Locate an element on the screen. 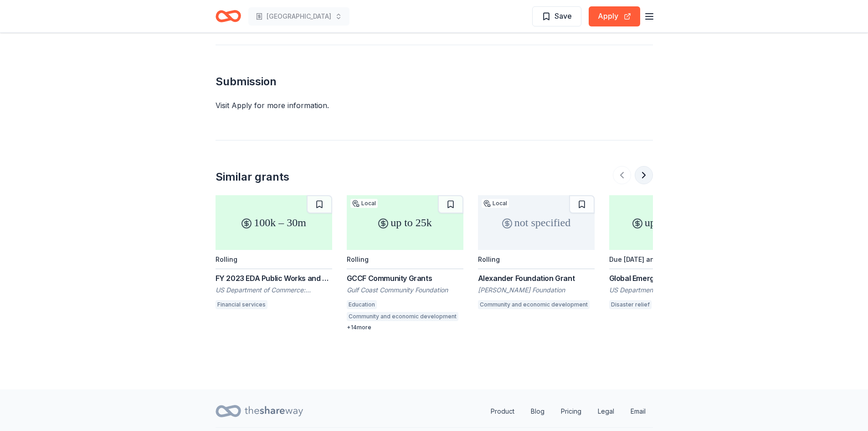 This screenshot has height=431, width=868. div: Similar grants is located at coordinates (252, 177).